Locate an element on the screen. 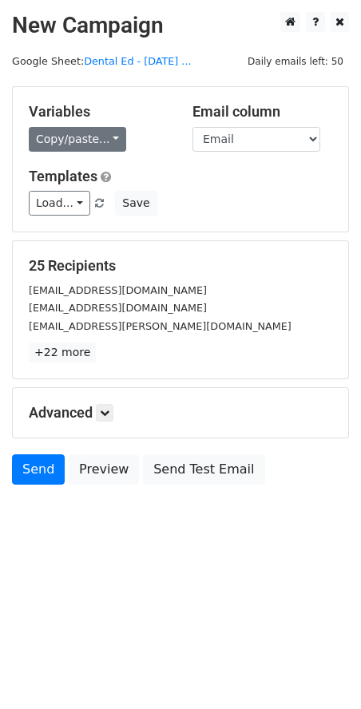 This screenshot has height=709, width=361. a: Send is located at coordinates (38, 470).